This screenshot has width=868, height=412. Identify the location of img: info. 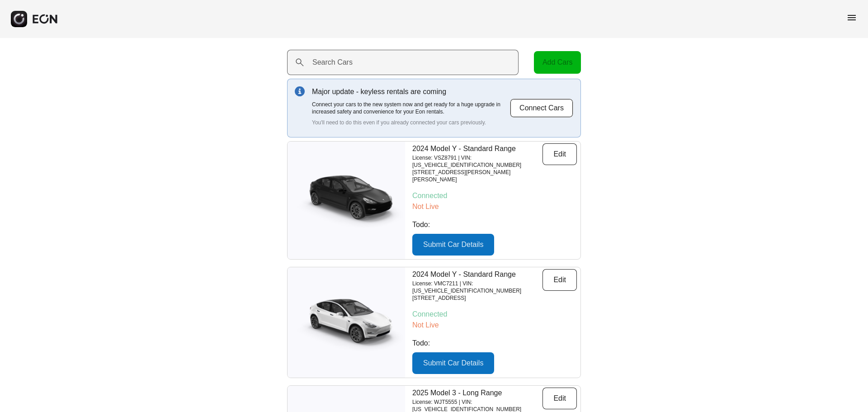
(300, 91).